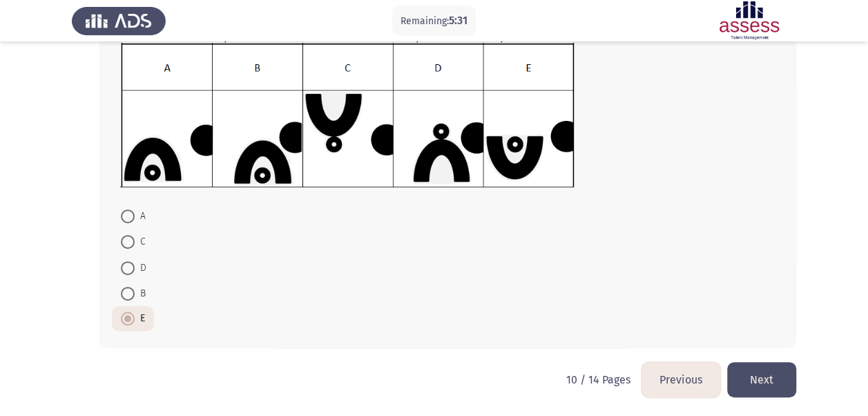 This screenshot has width=868, height=416. What do you see at coordinates (750, 21) in the screenshot?
I see `img: Assessment logo of ASSESS Focus 4 Module Assessment (EN/AR) (Advanced - IB)` at bounding box center [750, 21].